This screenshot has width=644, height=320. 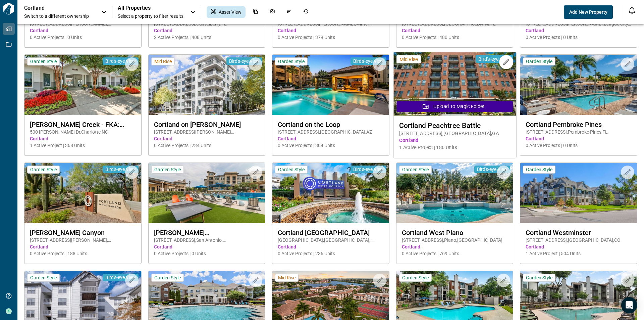 What do you see at coordinates (331, 124) in the screenshot?
I see `span: Cortland on the Loop` at bounding box center [331, 124].